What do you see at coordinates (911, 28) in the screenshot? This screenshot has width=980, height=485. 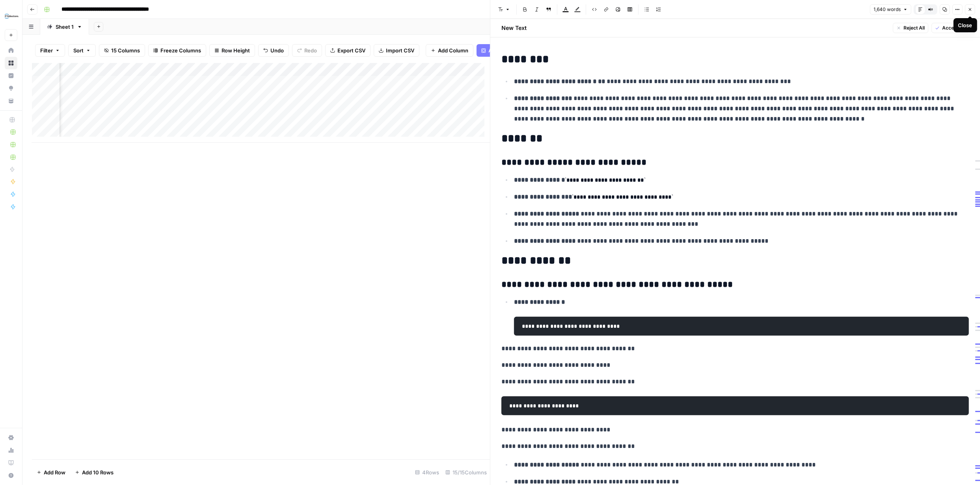 I see `button: Reject All` at bounding box center [911, 28].